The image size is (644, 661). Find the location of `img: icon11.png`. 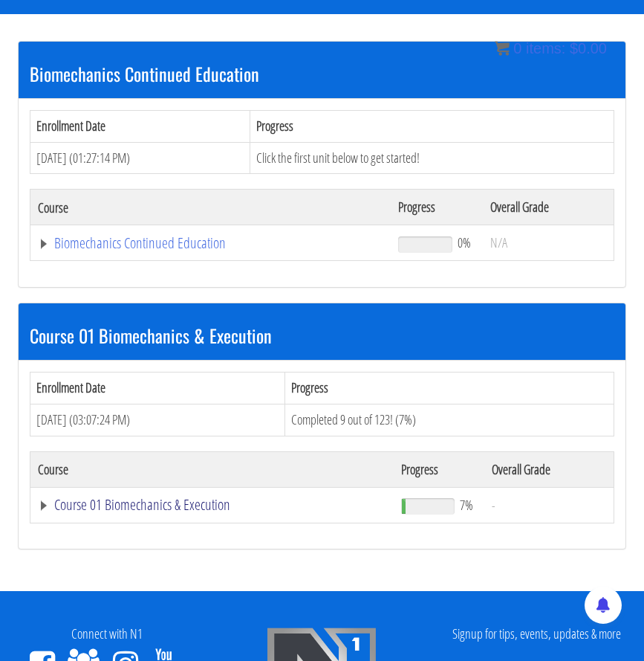

img: icon11.png is located at coordinates (502, 48).